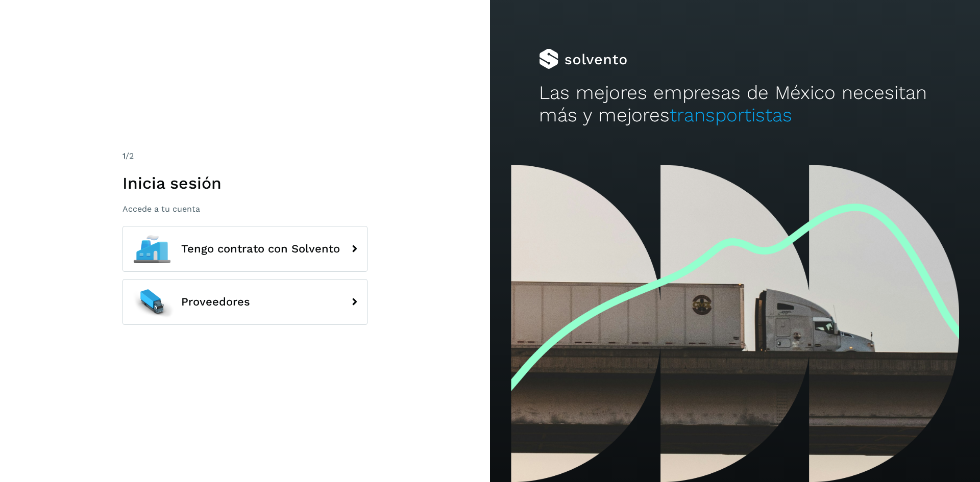 The image size is (980, 482). I want to click on button: Proveedores, so click(245, 302).